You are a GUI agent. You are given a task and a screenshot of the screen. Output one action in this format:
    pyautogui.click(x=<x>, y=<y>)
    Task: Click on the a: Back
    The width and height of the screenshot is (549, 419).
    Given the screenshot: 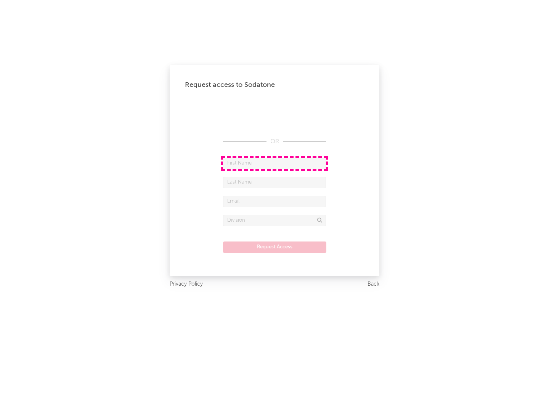 What is the action you would take?
    pyautogui.click(x=373, y=284)
    